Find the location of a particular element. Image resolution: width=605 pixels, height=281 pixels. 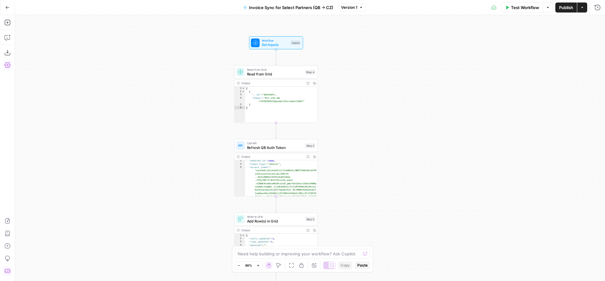

button: Test Workflow is located at coordinates (522, 7).